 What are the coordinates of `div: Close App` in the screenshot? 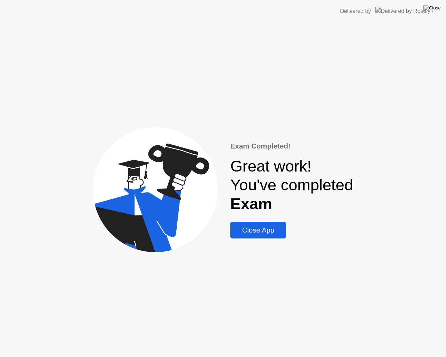 It's located at (258, 230).